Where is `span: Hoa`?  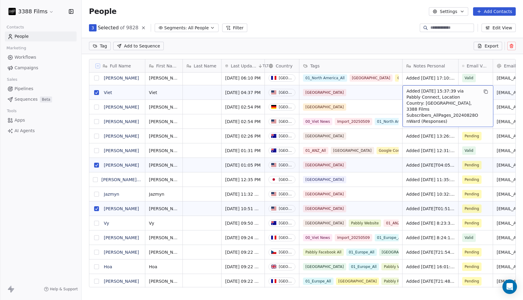 span: Hoa is located at coordinates (164, 267).